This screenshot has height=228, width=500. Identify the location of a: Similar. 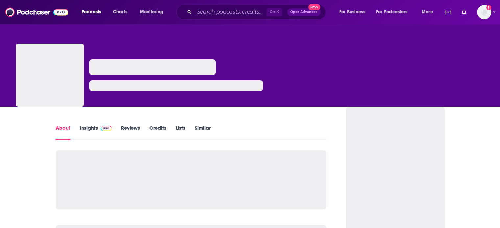
(202, 132).